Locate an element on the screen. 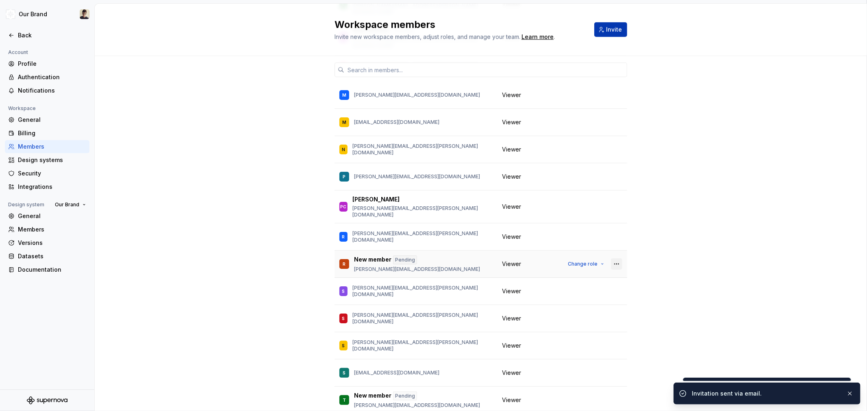 The height and width of the screenshot is (411, 867). div: P is located at coordinates (344, 177).